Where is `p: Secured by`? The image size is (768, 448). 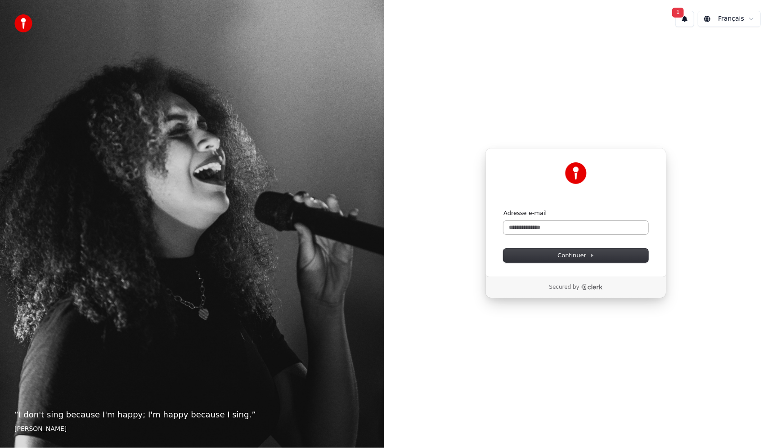 p: Secured by is located at coordinates (564, 288).